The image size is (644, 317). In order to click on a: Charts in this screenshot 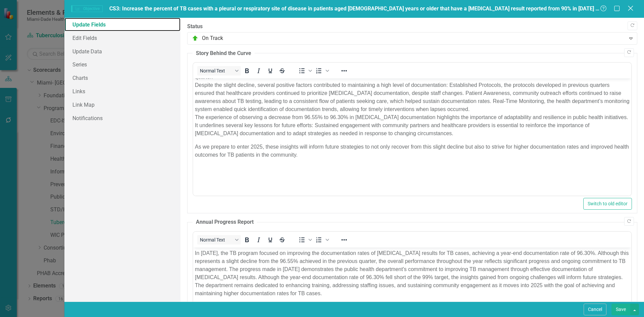, I will do `click(122, 78)`.